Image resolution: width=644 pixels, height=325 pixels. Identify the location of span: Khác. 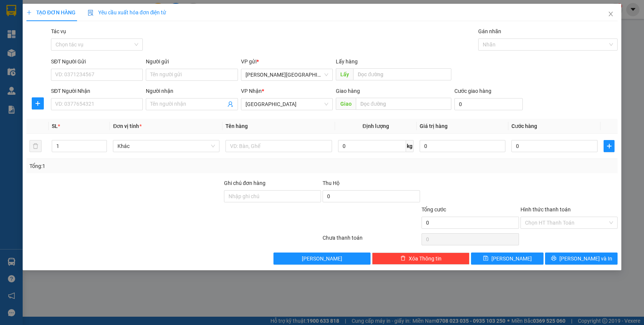
(166, 146).